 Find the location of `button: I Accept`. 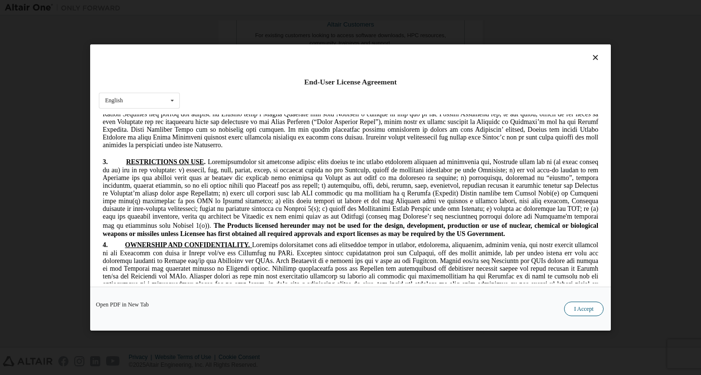

button: I Accept is located at coordinates (584, 309).